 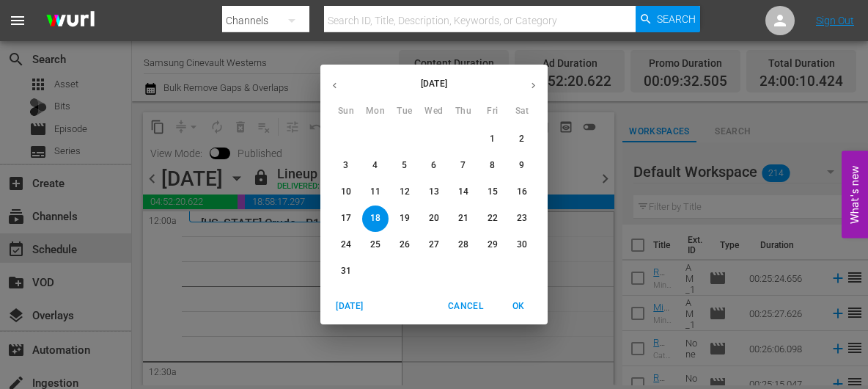 I want to click on button: 11, so click(x=376, y=192).